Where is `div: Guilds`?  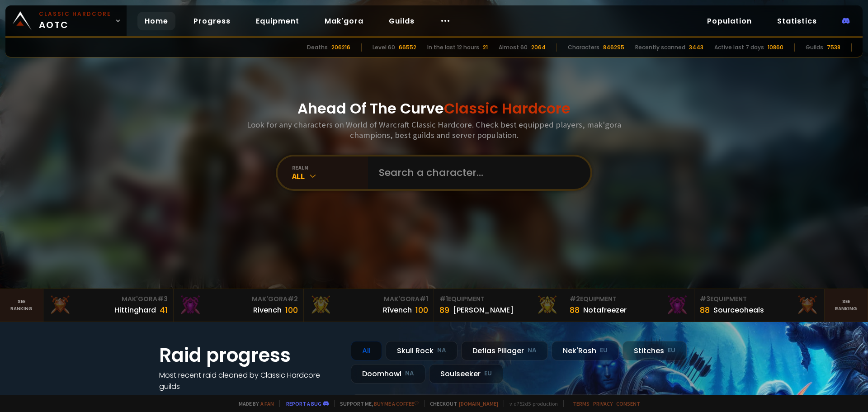
div: Guilds is located at coordinates (814, 48).